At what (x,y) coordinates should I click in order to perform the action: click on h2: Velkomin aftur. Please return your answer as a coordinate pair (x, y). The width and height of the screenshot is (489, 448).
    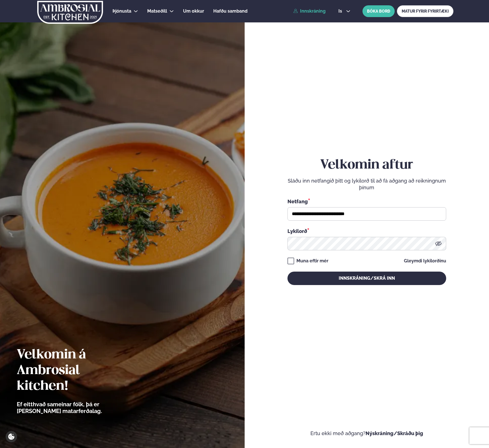
    Looking at the image, I should click on (366, 165).